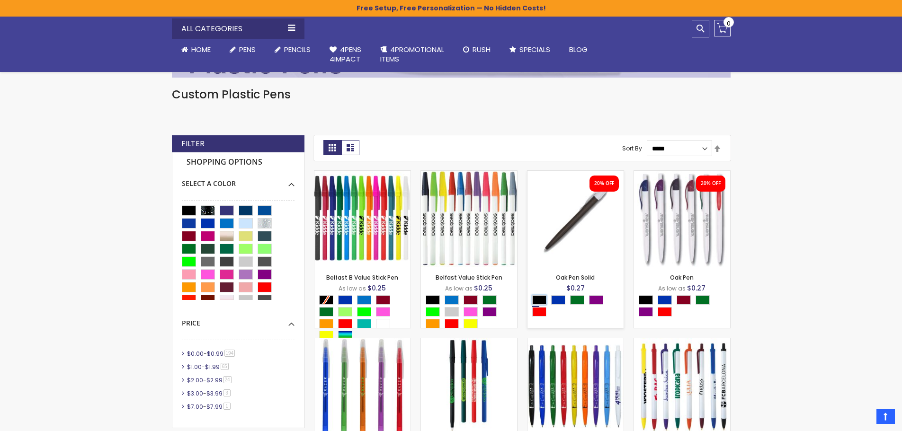 Image resolution: width=902 pixels, height=431 pixels. What do you see at coordinates (530, 50) in the screenshot?
I see `a: Specials` at bounding box center [530, 50].